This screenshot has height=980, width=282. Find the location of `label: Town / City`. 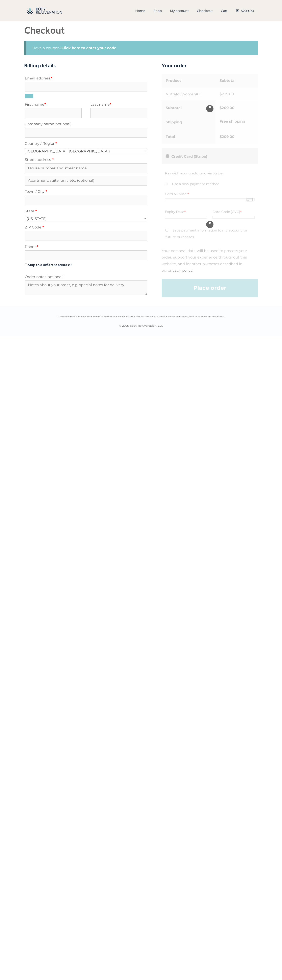

label: Town / City is located at coordinates (86, 191).